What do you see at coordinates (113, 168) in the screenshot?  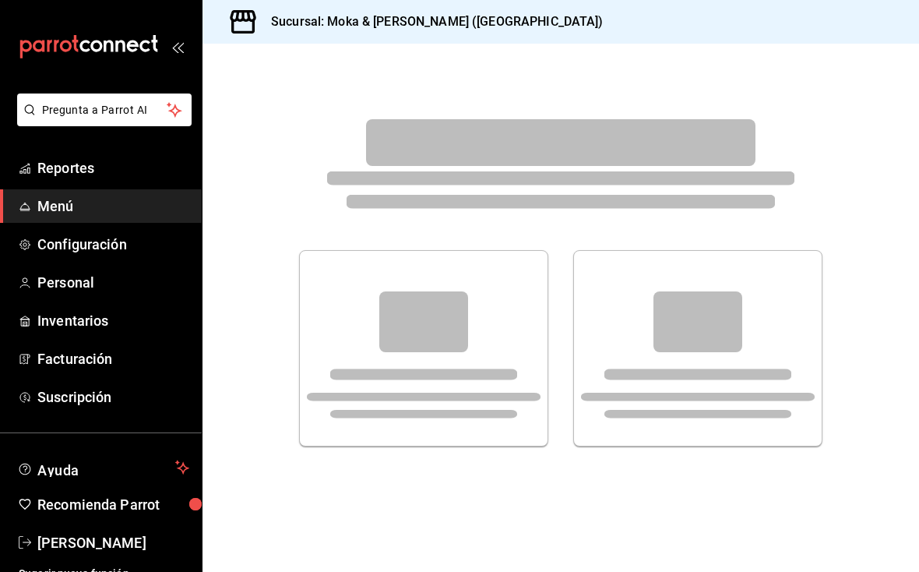 I see `span: Reportes` at bounding box center [113, 168].